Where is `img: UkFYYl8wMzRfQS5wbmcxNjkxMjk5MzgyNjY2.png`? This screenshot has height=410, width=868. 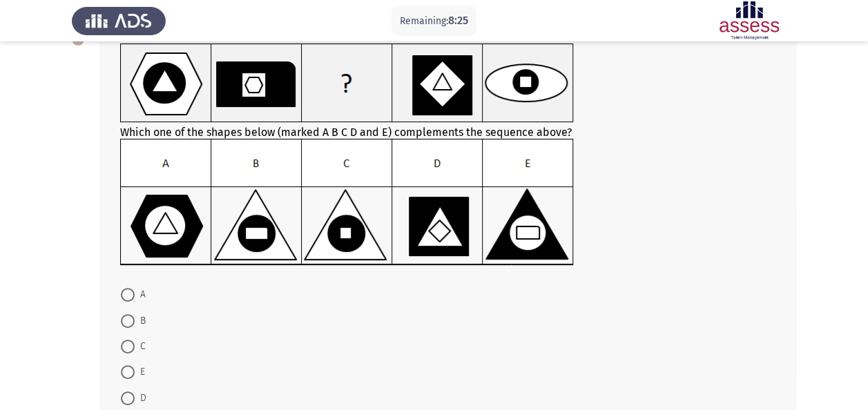
img: UkFYYl8wMzRfQS5wbmcxNjkxMjk5MzgyNjY2.png is located at coordinates (347, 83).